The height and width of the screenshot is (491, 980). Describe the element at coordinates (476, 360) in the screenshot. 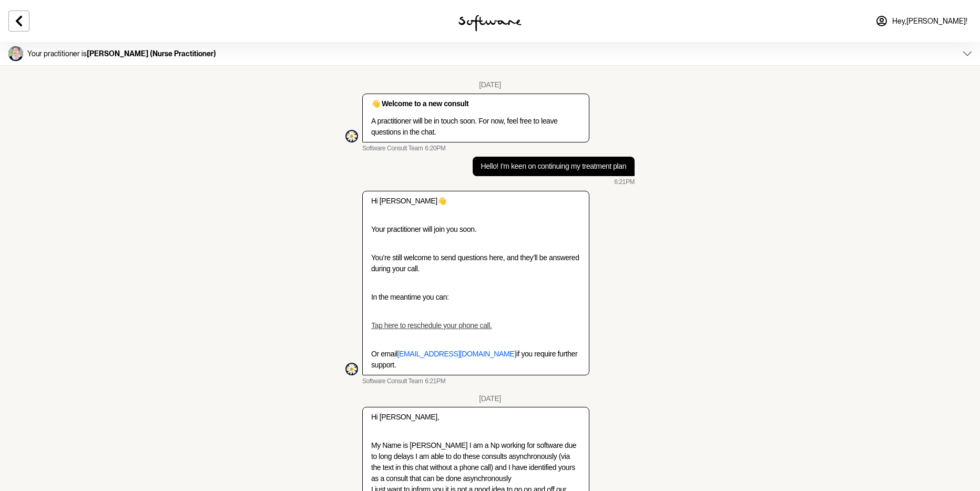

I see `p: Or email if you require further support.` at that location.